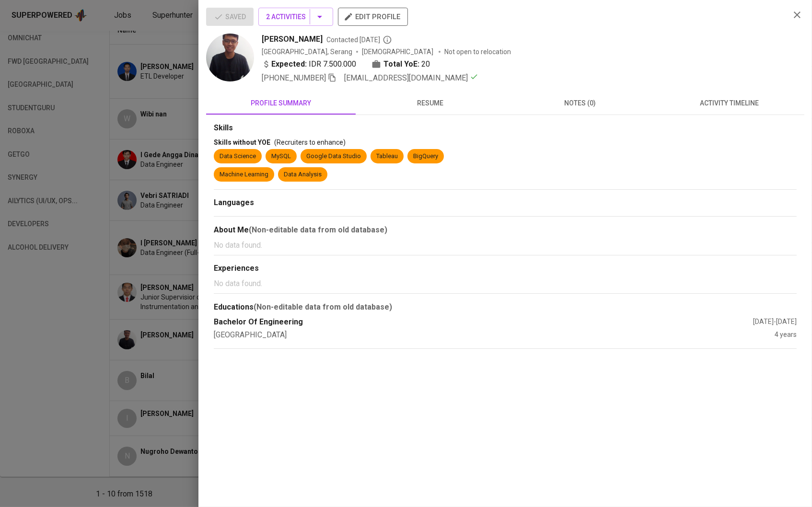 The image size is (812, 507). Describe the element at coordinates (387, 157) in the screenshot. I see `div: Tableau` at that location.